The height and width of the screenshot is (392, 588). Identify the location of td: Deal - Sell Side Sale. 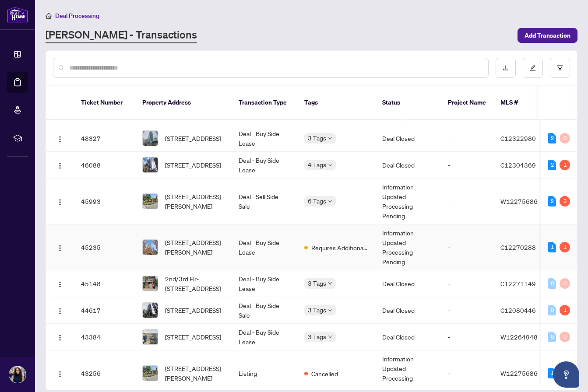
(264, 201).